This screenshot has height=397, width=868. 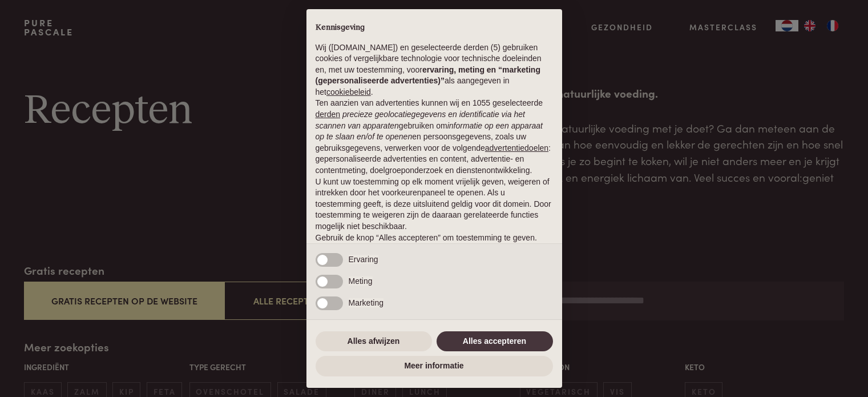 What do you see at coordinates (428, 75) in the screenshot?
I see `strong: ervaring, meting en “marketing (gepersonaliseerde advertenties)”` at bounding box center [428, 75].